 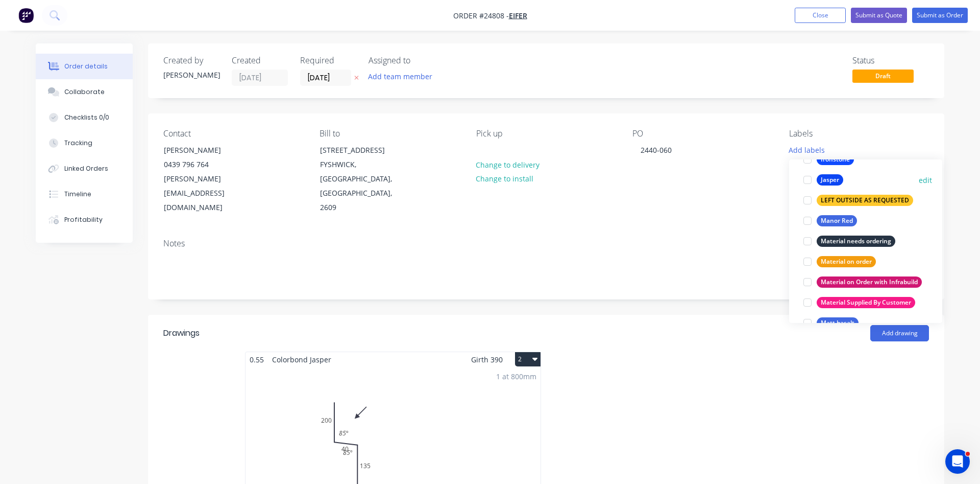 I want to click on button: Jasper, so click(x=824, y=180).